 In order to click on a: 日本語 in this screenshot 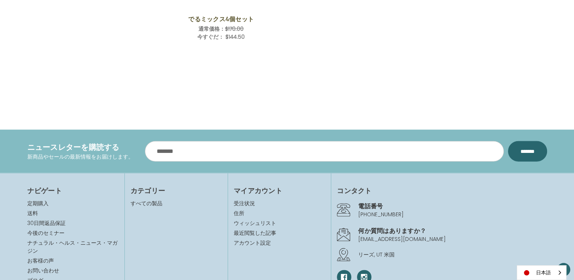, I will do `click(541, 272)`.